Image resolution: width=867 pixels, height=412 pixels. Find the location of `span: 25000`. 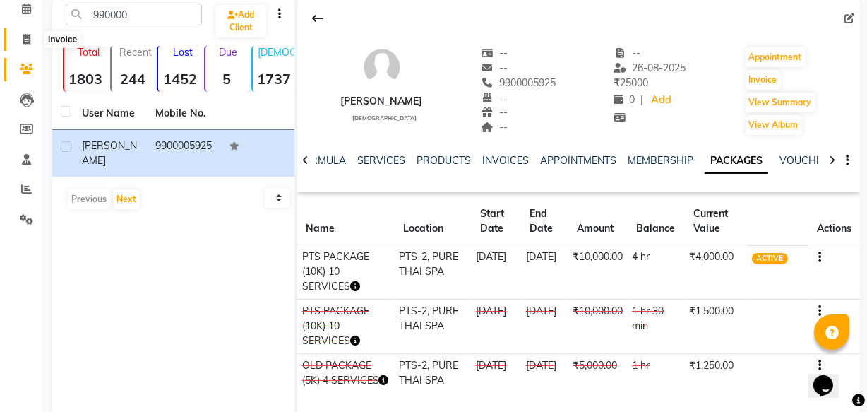

span: 25000 is located at coordinates (631, 83).